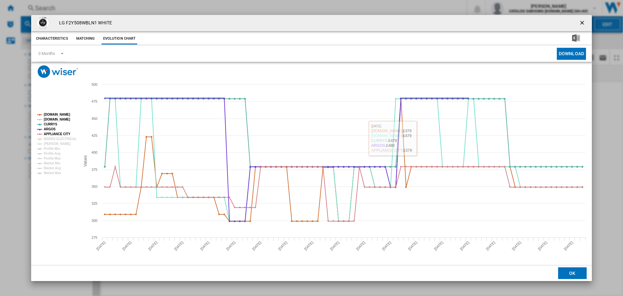 The image size is (623, 296). I want to click on tspan: 275, so click(94, 237).